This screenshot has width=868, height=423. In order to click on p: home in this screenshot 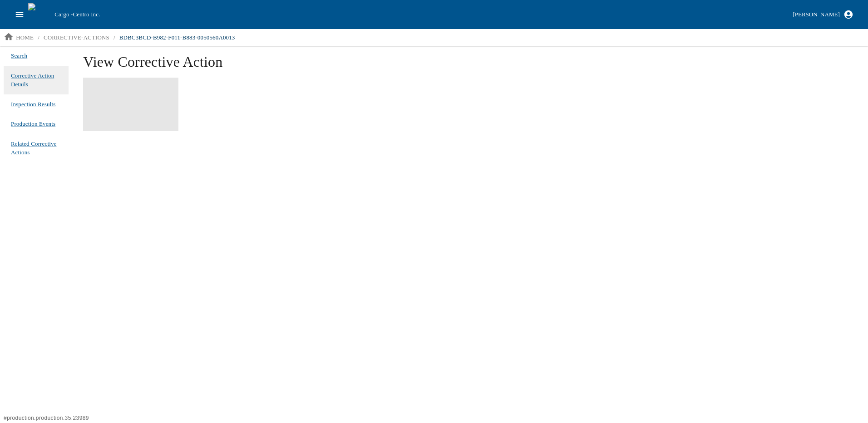, I will do `click(24, 38)`.